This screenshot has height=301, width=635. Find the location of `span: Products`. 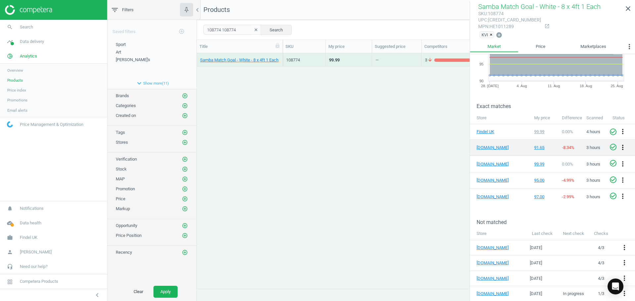

span: Products is located at coordinates (15, 80).